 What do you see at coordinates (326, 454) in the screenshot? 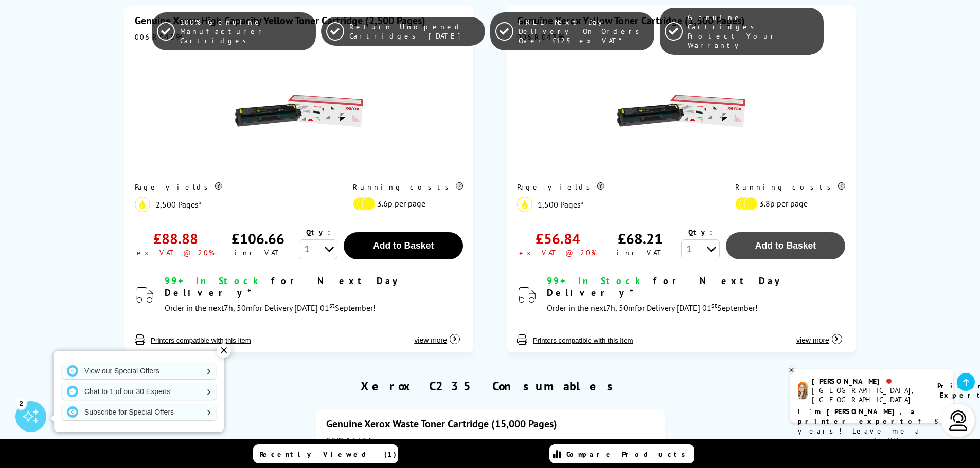
I see `a: Recently Viewed (1)` at bounding box center [326, 454].